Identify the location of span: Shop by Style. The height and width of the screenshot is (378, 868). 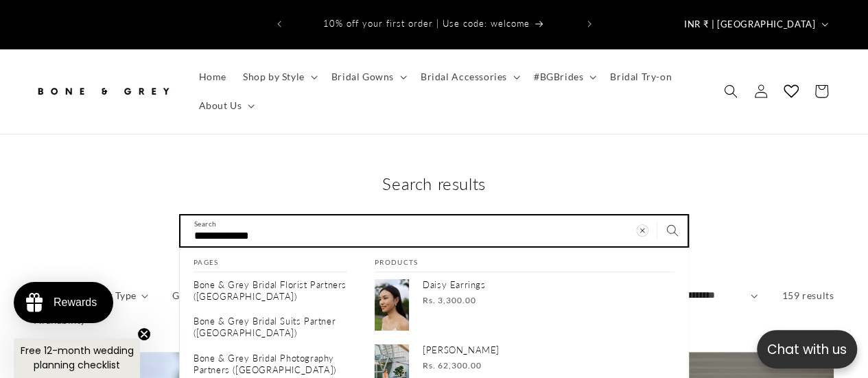
(274, 77).